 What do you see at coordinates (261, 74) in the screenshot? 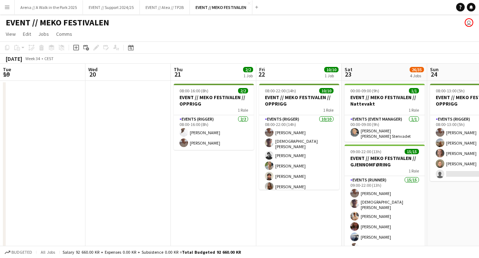
I see `span: 22` at bounding box center [261, 74].